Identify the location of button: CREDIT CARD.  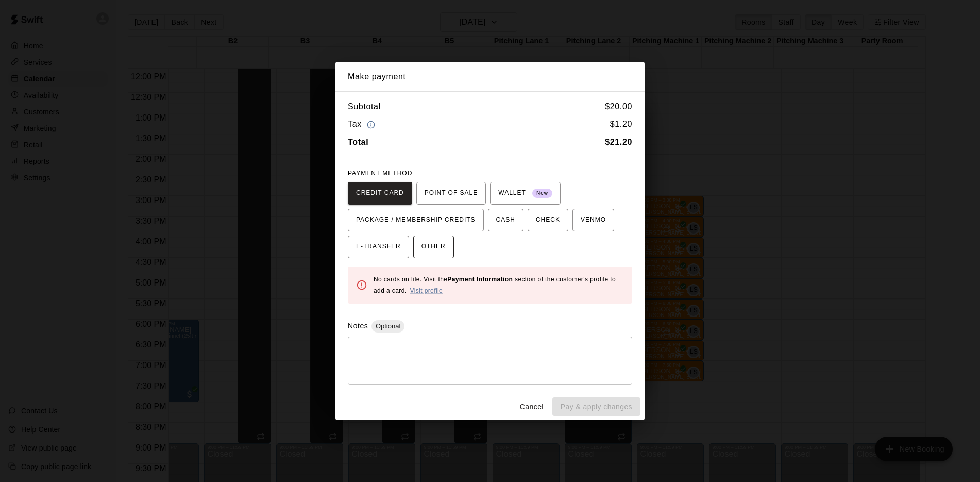
(380, 193).